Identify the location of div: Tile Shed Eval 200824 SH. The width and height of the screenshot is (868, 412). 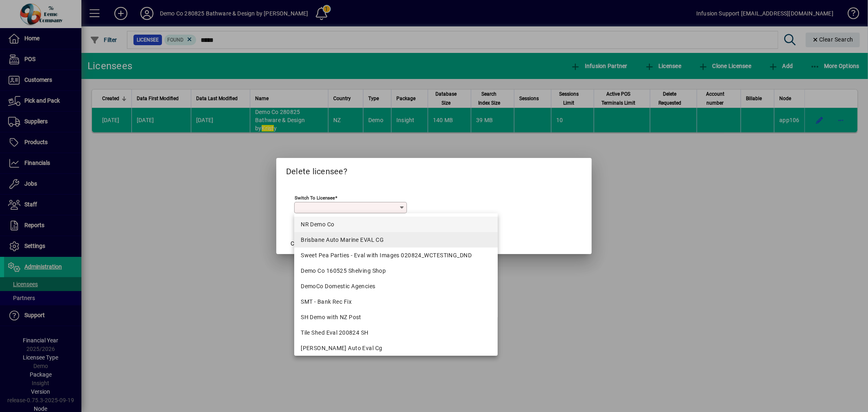
(396, 333).